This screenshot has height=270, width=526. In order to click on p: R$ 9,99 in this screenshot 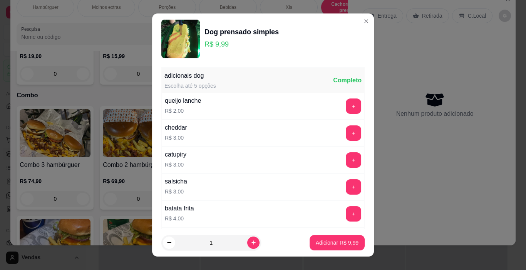, I will do `click(241, 44)`.